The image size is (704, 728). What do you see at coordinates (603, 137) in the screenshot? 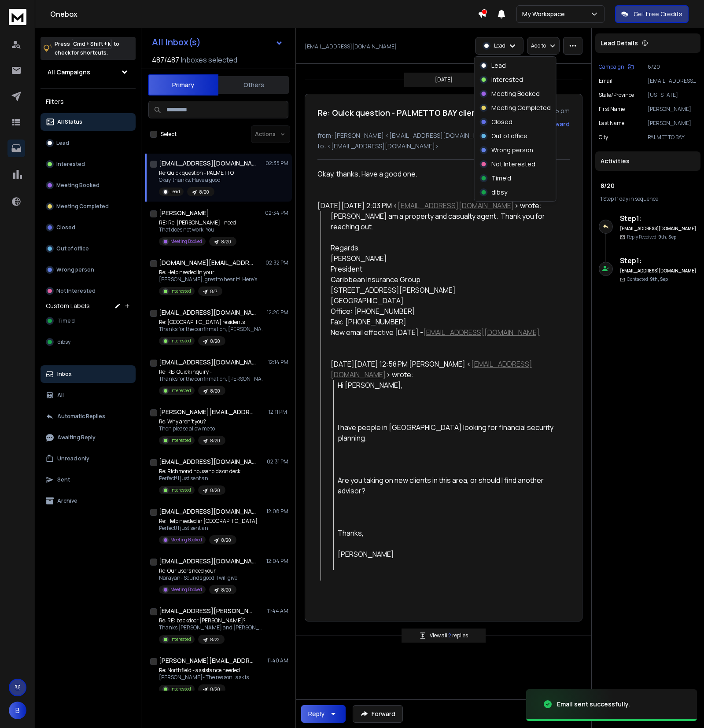
I see `p: City` at bounding box center [603, 137].